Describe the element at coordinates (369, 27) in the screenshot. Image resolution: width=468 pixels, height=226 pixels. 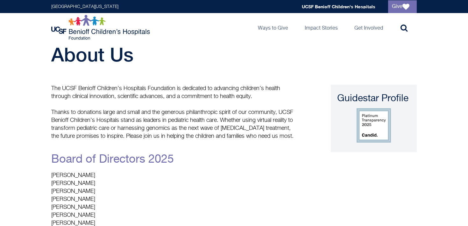
I see `a: Get Involved` at that location.